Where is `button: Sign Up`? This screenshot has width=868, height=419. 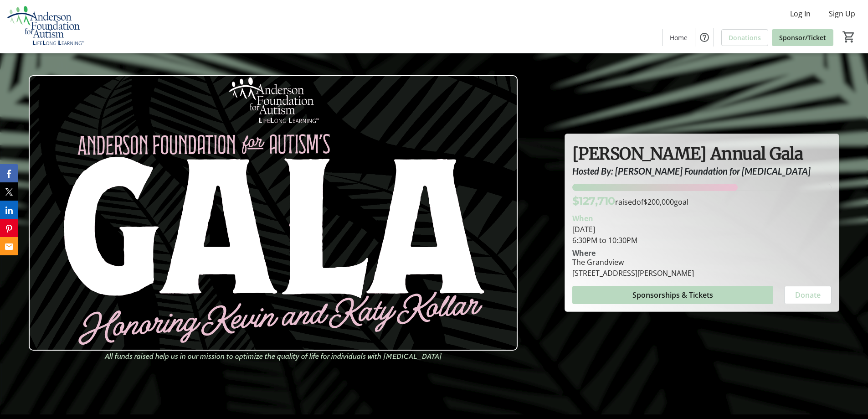 button: Sign Up is located at coordinates (842, 13).